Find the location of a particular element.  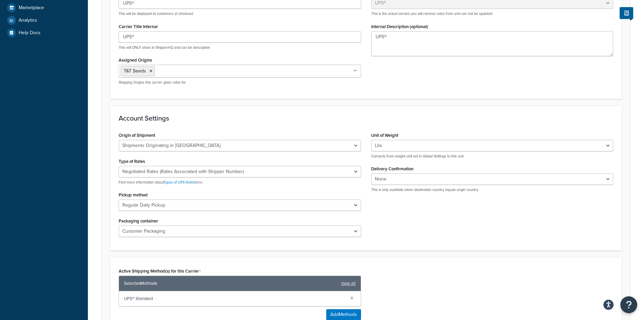

span: Help Docs is located at coordinates (29, 33).